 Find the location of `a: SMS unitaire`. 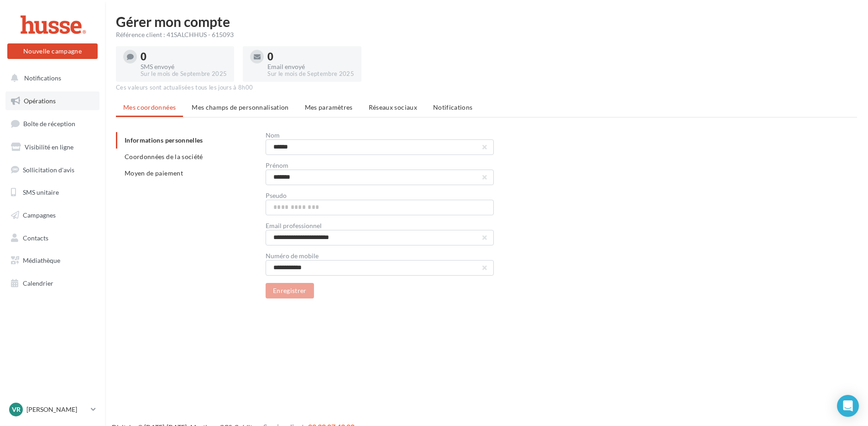

a: SMS unitaire is located at coordinates (53, 192).